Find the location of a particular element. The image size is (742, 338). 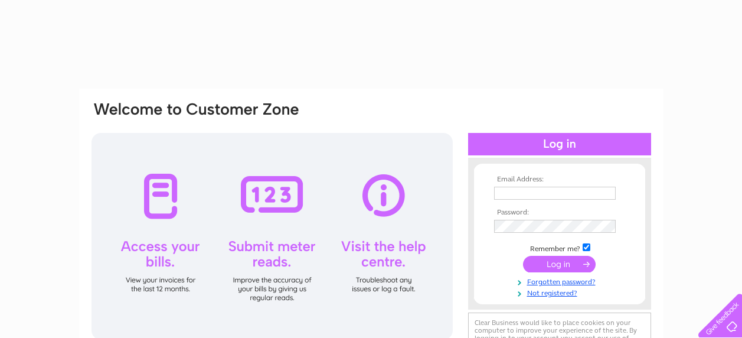

th: Password: is located at coordinates (560, 213).